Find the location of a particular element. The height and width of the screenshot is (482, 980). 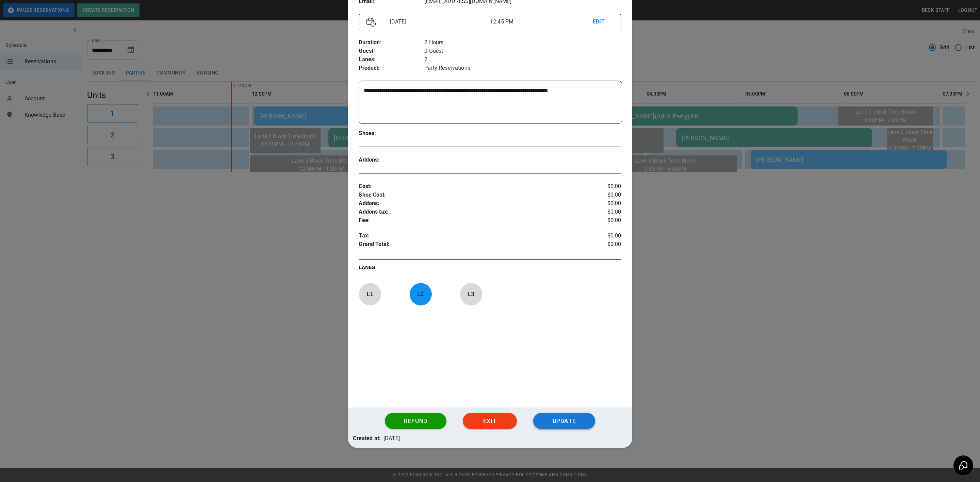

p: Cost : is located at coordinates (468, 186).